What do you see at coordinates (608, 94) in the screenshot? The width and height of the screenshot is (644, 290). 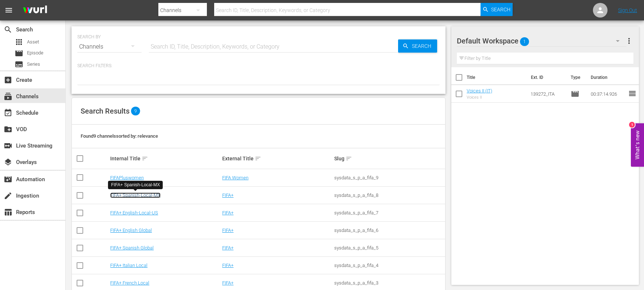 I see `td: 00:37:14.926` at bounding box center [608, 94].